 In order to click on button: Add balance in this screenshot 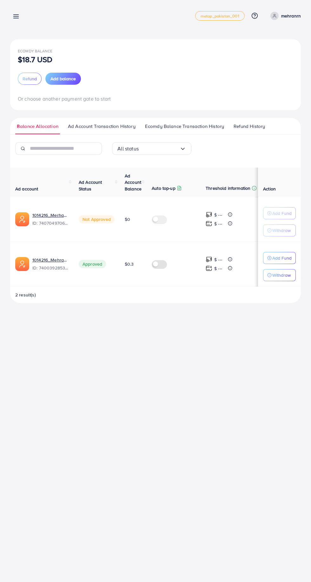, I will do `click(63, 79)`.